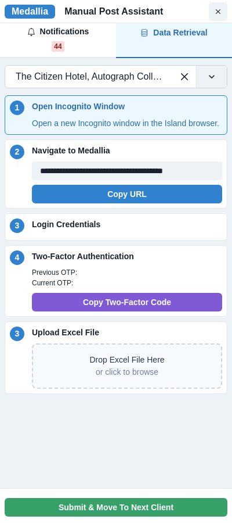 Image resolution: width=232 pixels, height=523 pixels. What do you see at coordinates (127, 106) in the screenshot?
I see `p: Open Incognito Window` at bounding box center [127, 106].